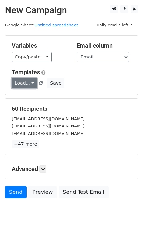 Image resolution: width=143 pixels, height=234 pixels. I want to click on span: Daily emails left: 50, so click(116, 25).